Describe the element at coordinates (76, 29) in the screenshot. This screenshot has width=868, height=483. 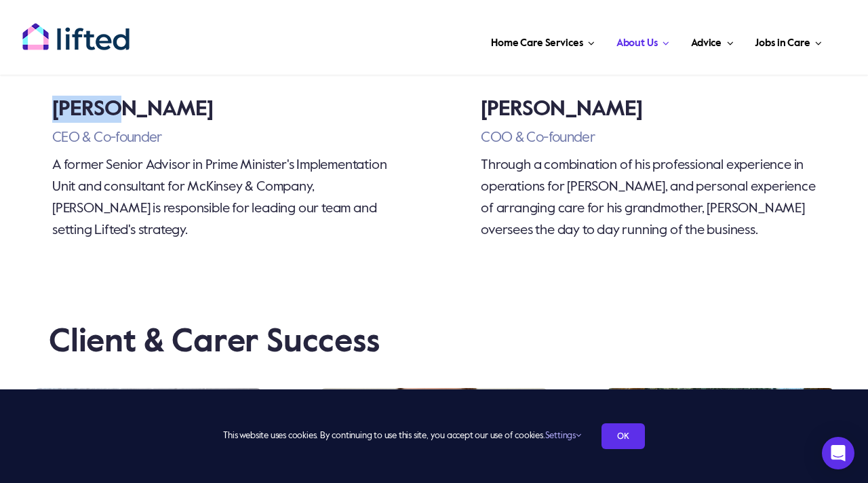
I see `a: lifted-logo` at that location.